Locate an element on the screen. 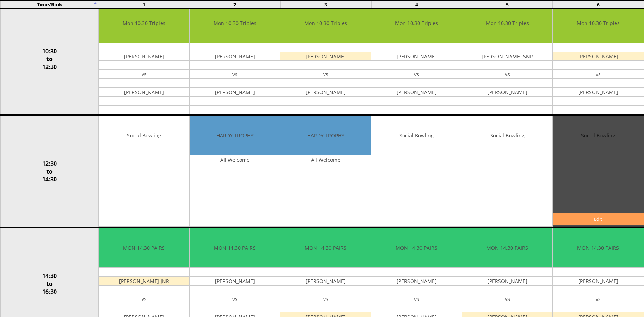 This screenshot has width=644, height=317. td: 4 is located at coordinates (416, 4).